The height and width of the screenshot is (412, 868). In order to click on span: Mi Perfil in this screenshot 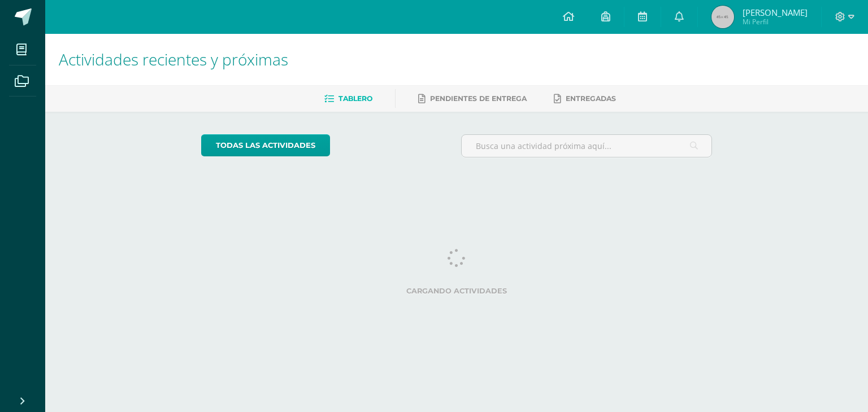, I will do `click(774, 22)`.